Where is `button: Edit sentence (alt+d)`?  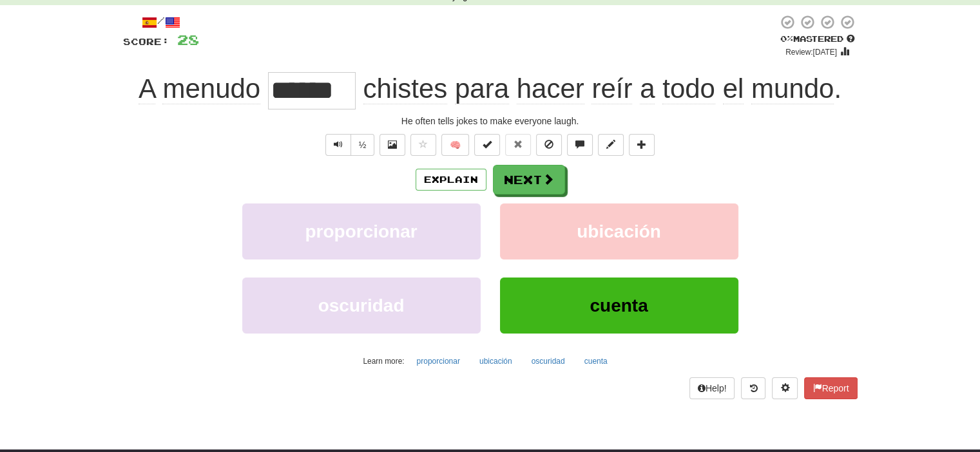
button: Edit sentence (alt+d) is located at coordinates (611, 145).